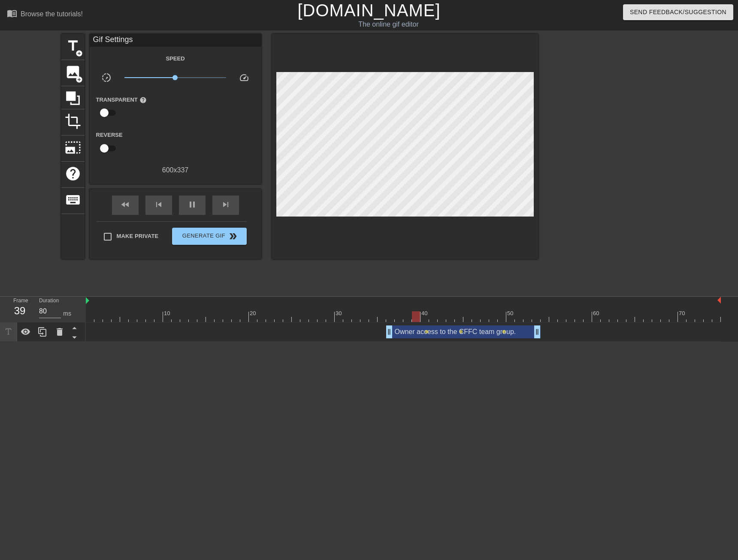 This screenshot has height=560, width=738. Describe the element at coordinates (253, 314) in the screenshot. I see `div: 20` at that location.